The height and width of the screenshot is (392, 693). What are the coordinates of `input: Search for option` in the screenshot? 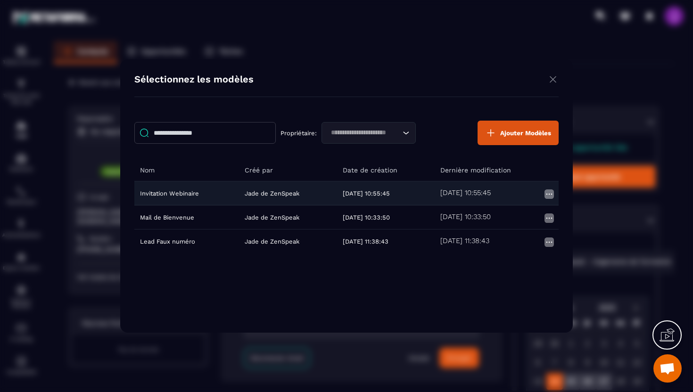 It's located at (364, 133).